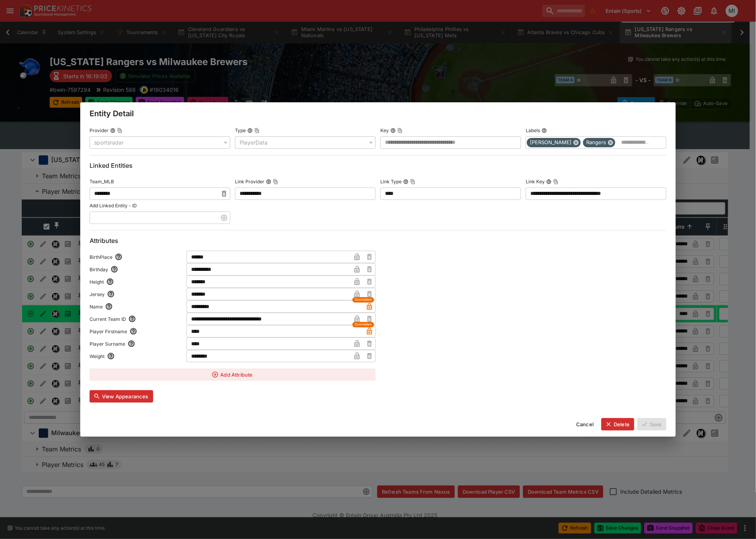 The width and height of the screenshot is (756, 539). What do you see at coordinates (136, 282) in the screenshot?
I see `label: Height` at bounding box center [136, 282].